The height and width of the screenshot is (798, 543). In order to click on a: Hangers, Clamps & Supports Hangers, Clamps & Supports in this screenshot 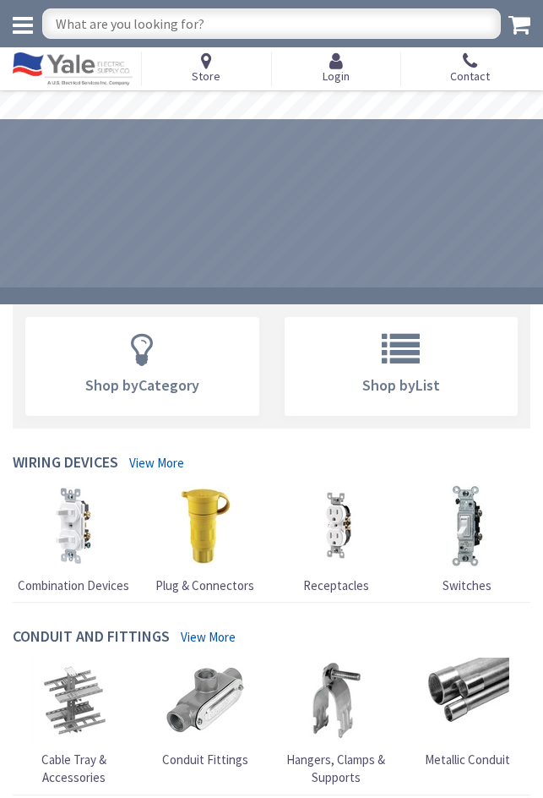, I will do `click(336, 722)`.